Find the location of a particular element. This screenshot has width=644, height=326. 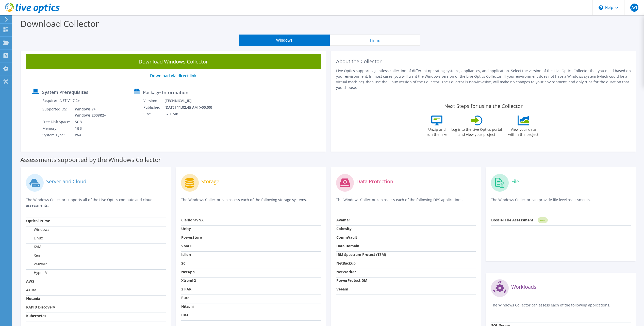

label: Workloads is located at coordinates (524, 287).